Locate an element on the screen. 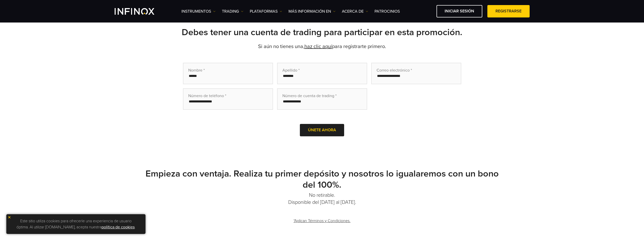  a: haz clic aquí is located at coordinates (318, 46).